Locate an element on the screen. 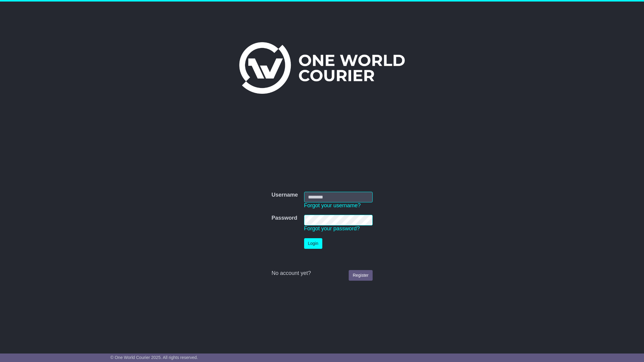 Image resolution: width=644 pixels, height=362 pixels. a: Register is located at coordinates (360, 275).